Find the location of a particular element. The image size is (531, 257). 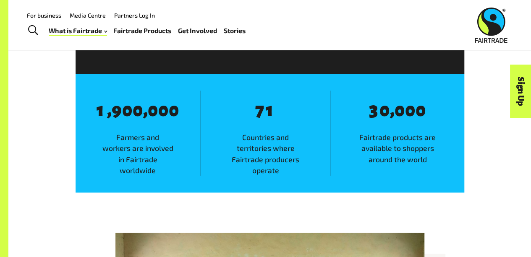

a: For business is located at coordinates (44, 15).